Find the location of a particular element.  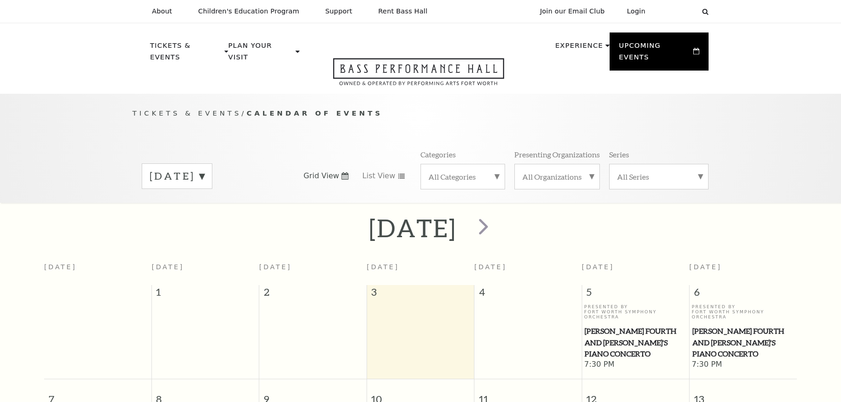

span: 6 is located at coordinates (743, 295).